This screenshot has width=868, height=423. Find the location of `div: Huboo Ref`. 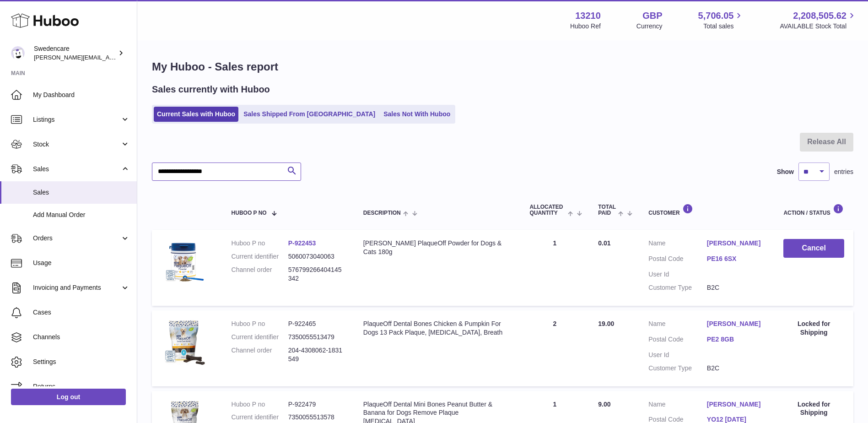

div: Huboo Ref is located at coordinates (586, 26).